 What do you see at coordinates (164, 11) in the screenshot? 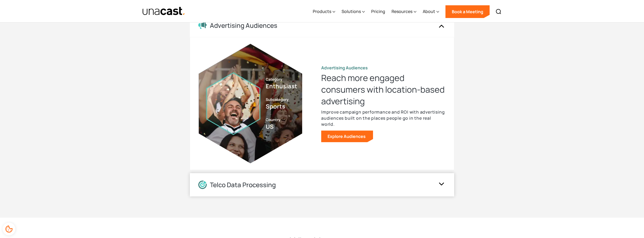
I see `a: home` at bounding box center [164, 11].